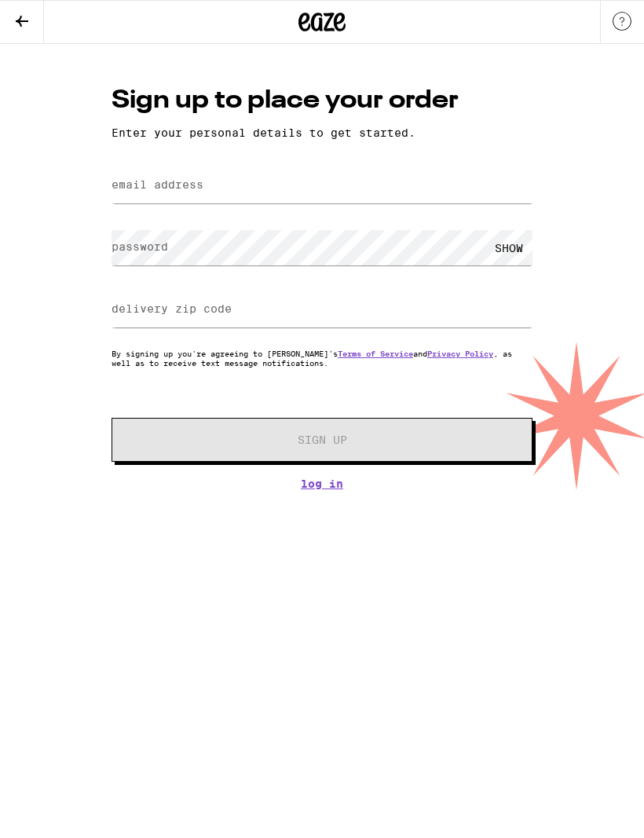  What do you see at coordinates (171, 308) in the screenshot?
I see `label: delivery zip code` at bounding box center [171, 308].